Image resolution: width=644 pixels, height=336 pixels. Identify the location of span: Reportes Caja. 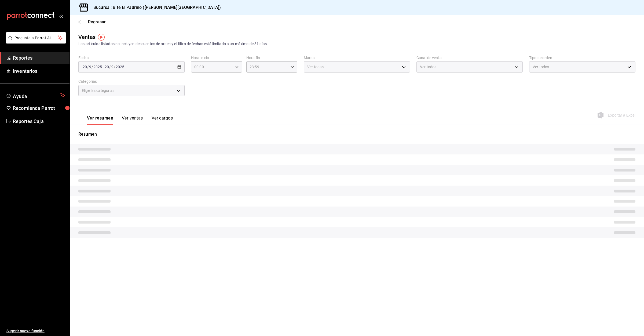
(39, 121).